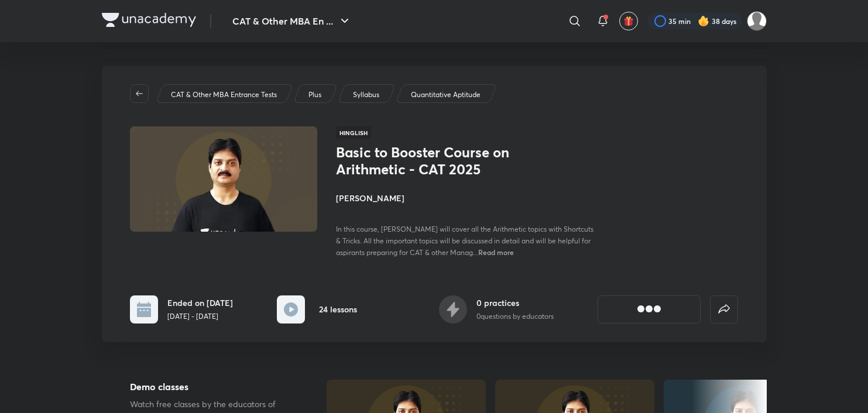 This screenshot has width=868, height=413. What do you see at coordinates (210, 387) in the screenshot?
I see `h5: Demo classes` at bounding box center [210, 387].